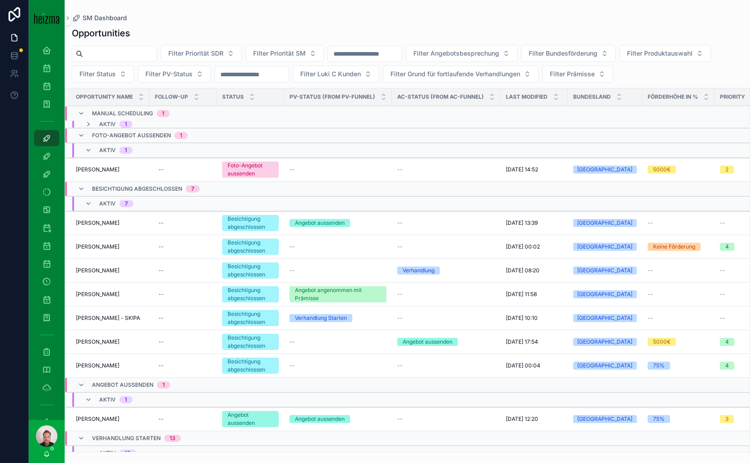 The width and height of the screenshot is (750, 463). Describe the element at coordinates (321, 318) in the screenshot. I see `div: Verhandlung Starten` at that location.